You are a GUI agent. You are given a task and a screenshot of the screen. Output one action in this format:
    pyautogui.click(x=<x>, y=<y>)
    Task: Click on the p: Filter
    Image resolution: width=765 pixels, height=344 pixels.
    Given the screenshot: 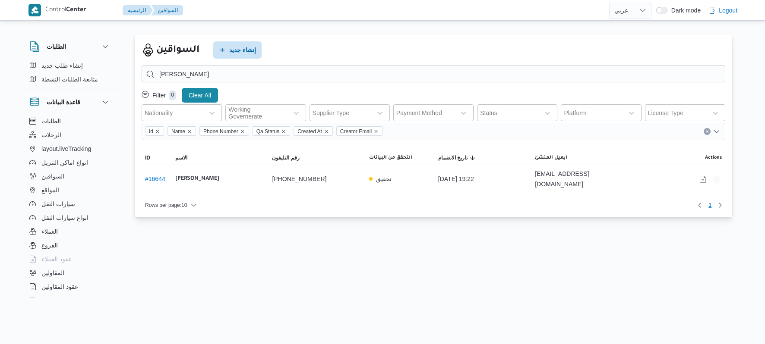 What is the action you would take?
    pyautogui.click(x=159, y=95)
    